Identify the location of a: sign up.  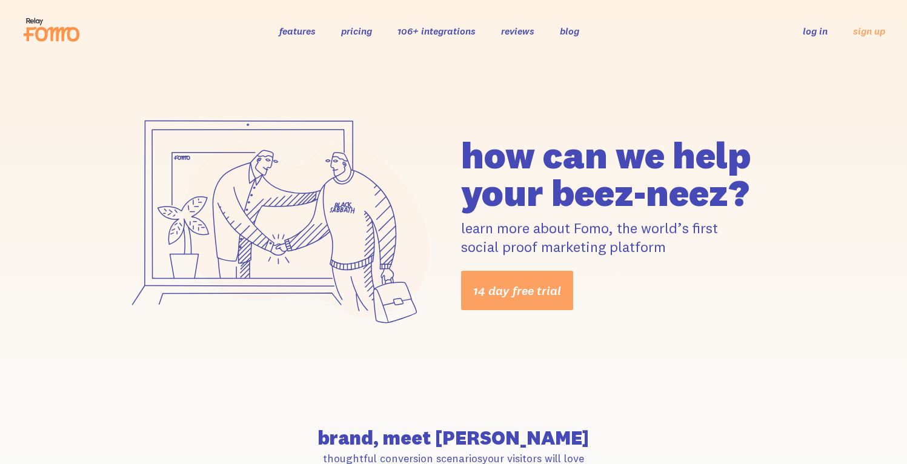
(868, 31).